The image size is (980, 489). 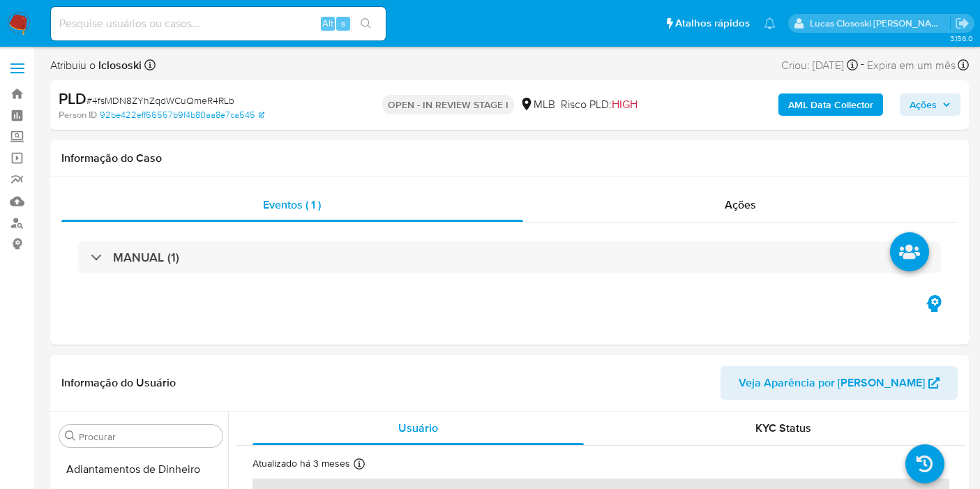 I want to click on a: Sair, so click(x=961, y=23).